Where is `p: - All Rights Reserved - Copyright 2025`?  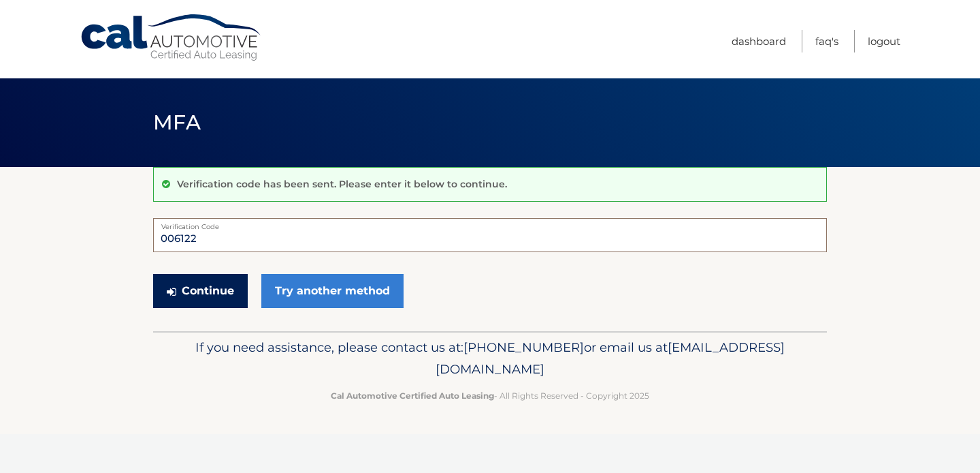
p: - All Rights Reserved - Copyright 2025 is located at coordinates (490, 395).